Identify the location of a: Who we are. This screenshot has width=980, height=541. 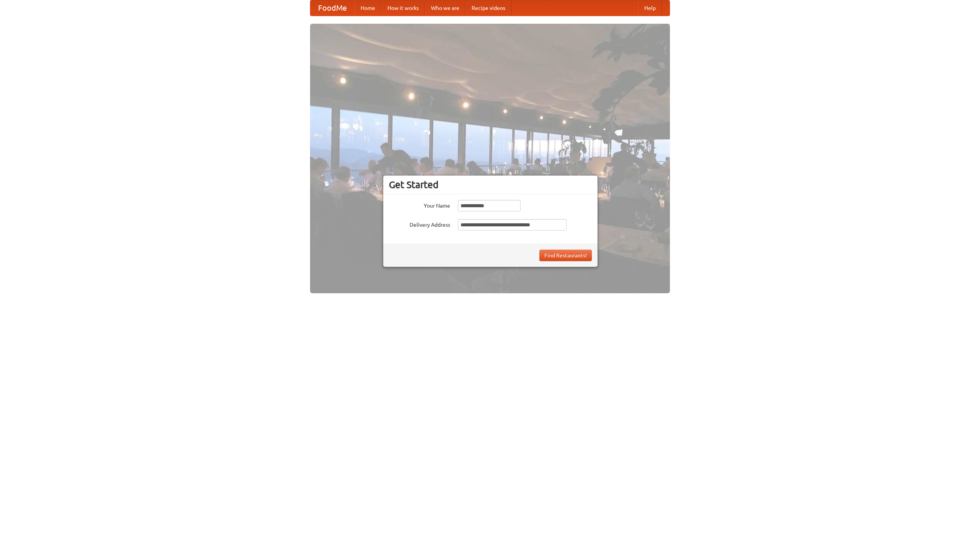
(445, 8).